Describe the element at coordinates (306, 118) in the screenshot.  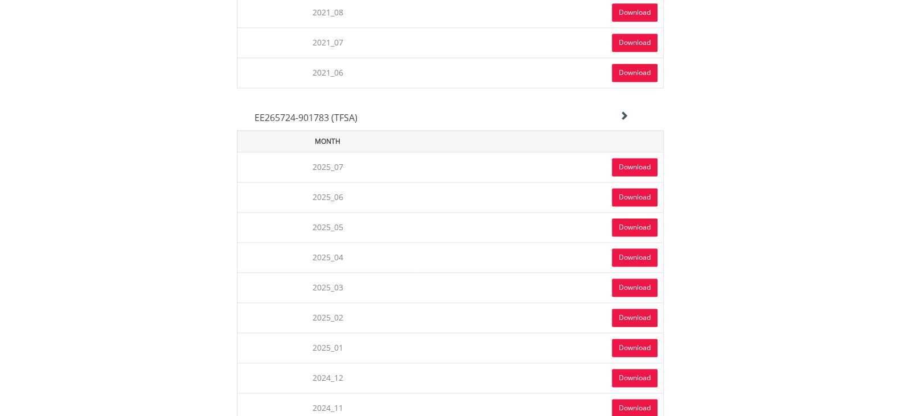
I see `span: EE265724-901783 (TFSA)` at that location.